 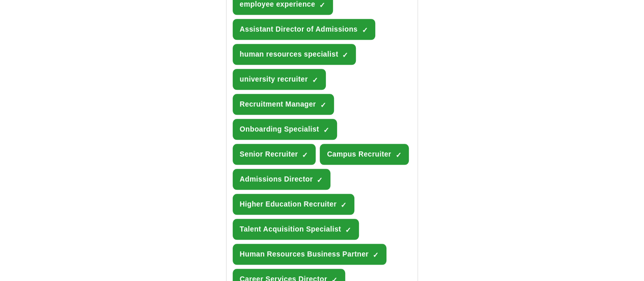 What do you see at coordinates (277, 179) in the screenshot?
I see `span: Admissions Director` at bounding box center [277, 179].